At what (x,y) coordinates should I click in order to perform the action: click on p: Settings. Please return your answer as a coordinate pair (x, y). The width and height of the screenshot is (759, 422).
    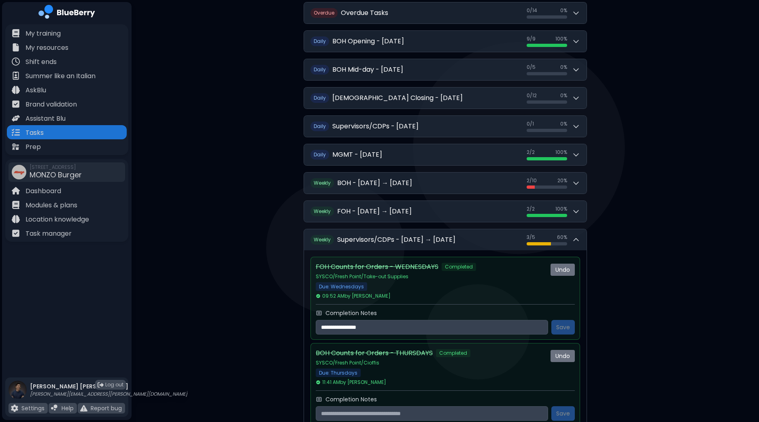
    Looking at the image, I should click on (33, 408).